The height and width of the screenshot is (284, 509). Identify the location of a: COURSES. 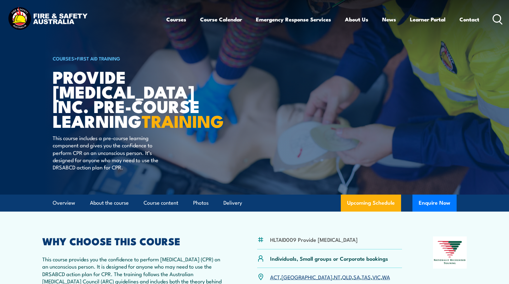
(63, 58).